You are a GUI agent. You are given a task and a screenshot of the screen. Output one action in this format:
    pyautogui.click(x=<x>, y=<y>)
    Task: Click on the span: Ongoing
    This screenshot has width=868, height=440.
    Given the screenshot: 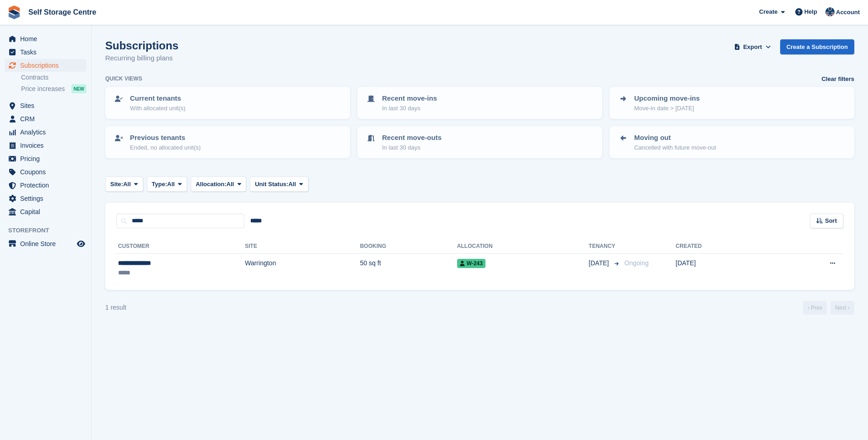 What is the action you would take?
    pyautogui.click(x=636, y=263)
    